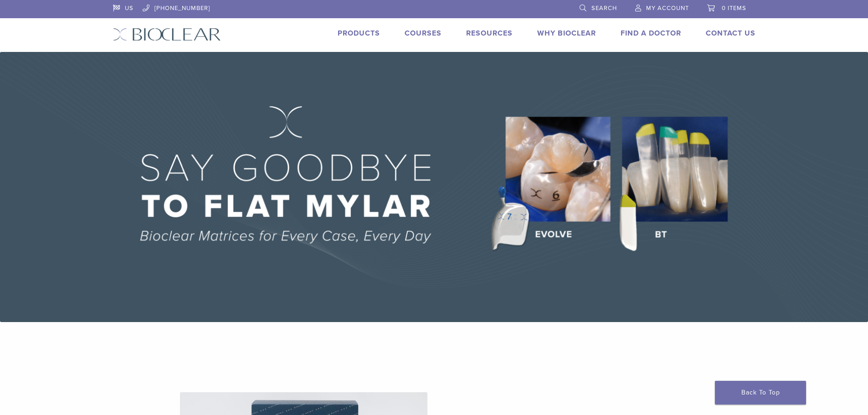 The image size is (868, 415). What do you see at coordinates (423, 33) in the screenshot?
I see `a: Courses` at bounding box center [423, 33].